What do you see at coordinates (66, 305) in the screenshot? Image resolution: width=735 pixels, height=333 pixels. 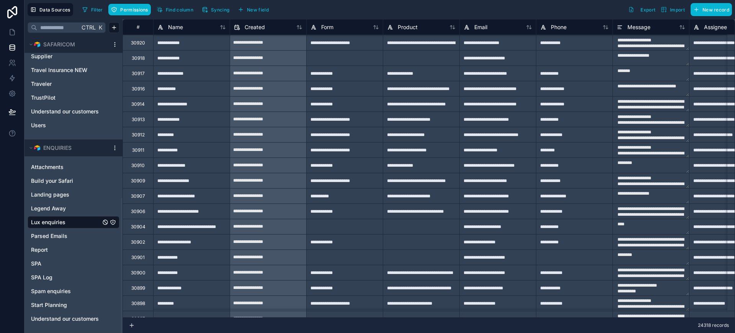 I see `a: Start Planning` at bounding box center [66, 305].